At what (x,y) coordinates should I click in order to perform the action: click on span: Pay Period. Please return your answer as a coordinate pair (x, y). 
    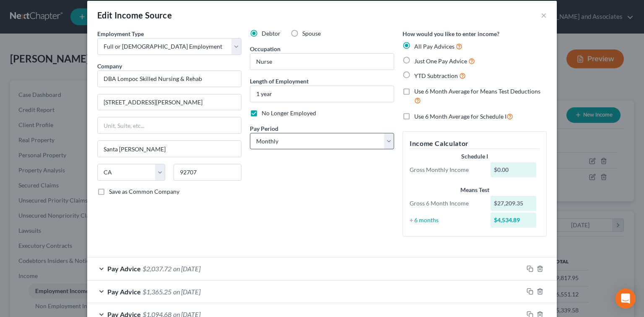
    Looking at the image, I should click on (265, 129).